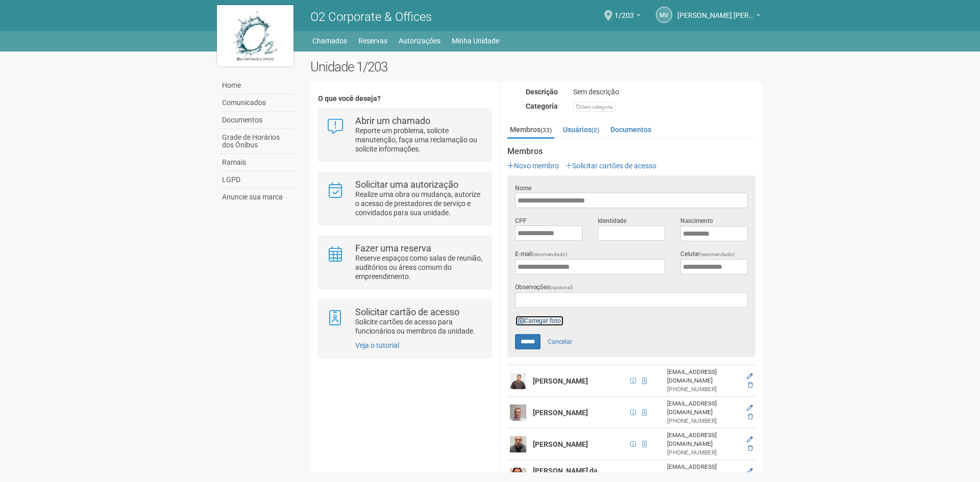 The height and width of the screenshot is (482, 980). What do you see at coordinates (257, 85) in the screenshot?
I see `a: Home` at bounding box center [257, 85].